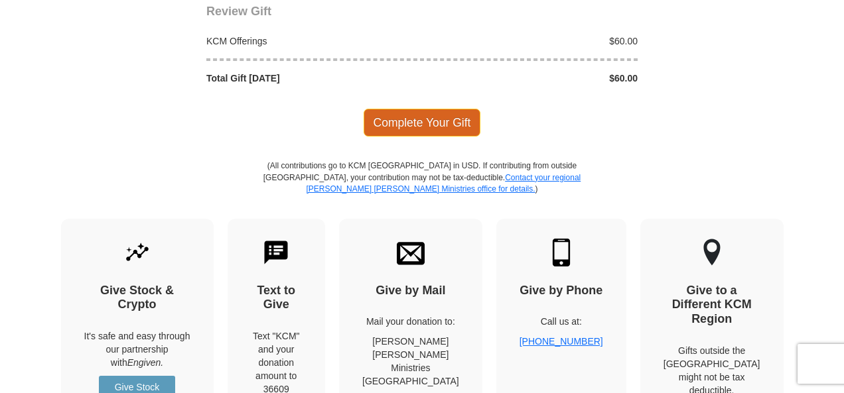 The image size is (844, 393). What do you see at coordinates (145, 363) in the screenshot?
I see `i: Engiven.` at bounding box center [145, 363].